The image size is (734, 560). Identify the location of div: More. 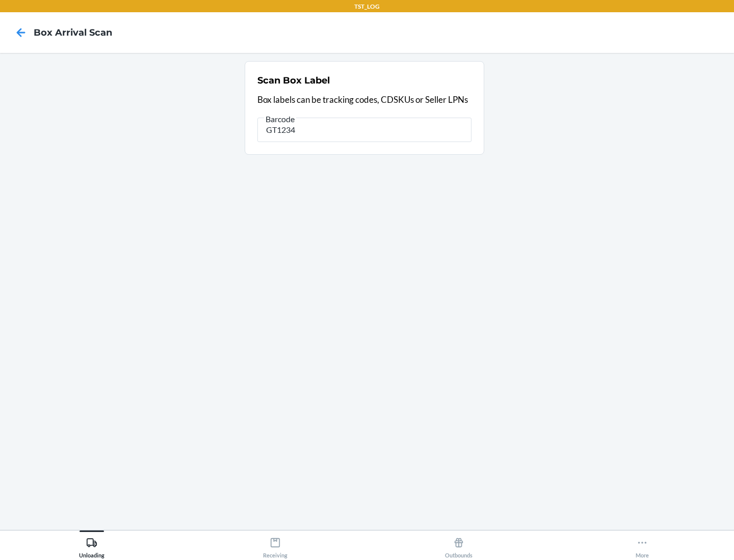
(642, 546).